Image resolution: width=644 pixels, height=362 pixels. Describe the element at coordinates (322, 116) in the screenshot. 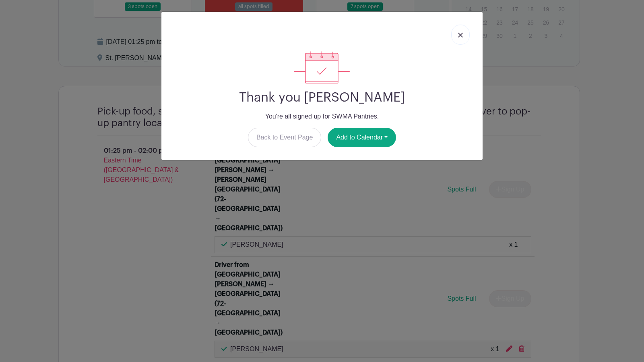

I see `p: You're all signed up for SWMA Pantries.` at that location.